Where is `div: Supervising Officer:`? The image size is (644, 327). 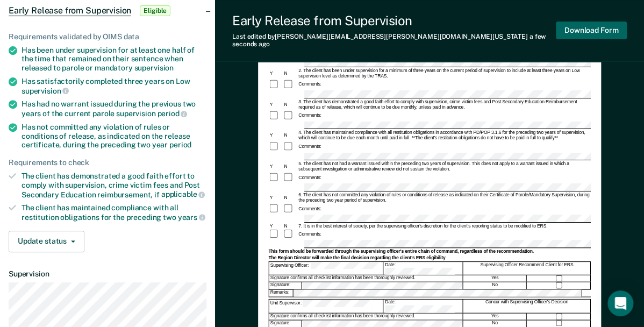 div: Supervising Officer: is located at coordinates (326, 268).